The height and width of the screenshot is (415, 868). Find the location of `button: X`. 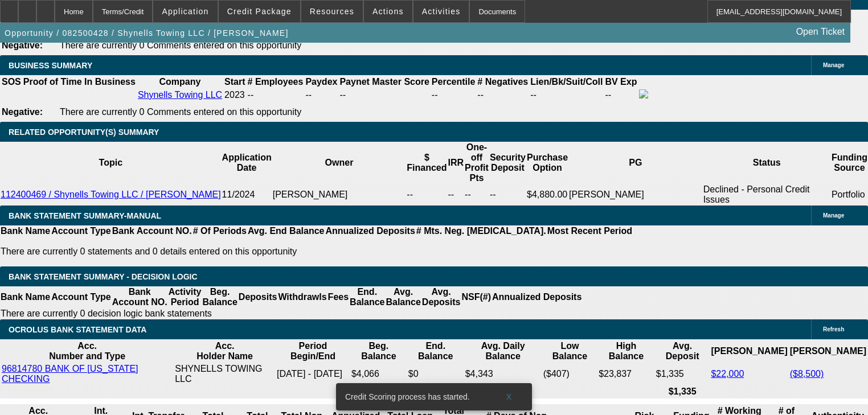

button: X is located at coordinates (509, 396).